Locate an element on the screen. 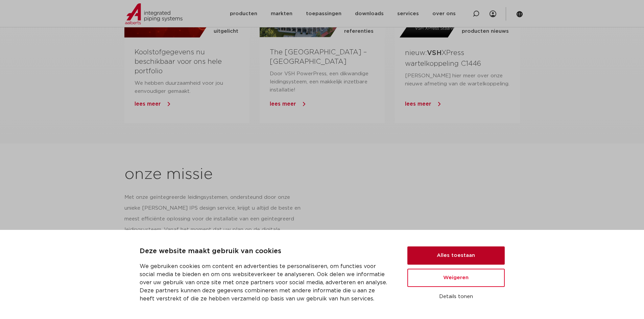  strong: VSH is located at coordinates (434, 53).